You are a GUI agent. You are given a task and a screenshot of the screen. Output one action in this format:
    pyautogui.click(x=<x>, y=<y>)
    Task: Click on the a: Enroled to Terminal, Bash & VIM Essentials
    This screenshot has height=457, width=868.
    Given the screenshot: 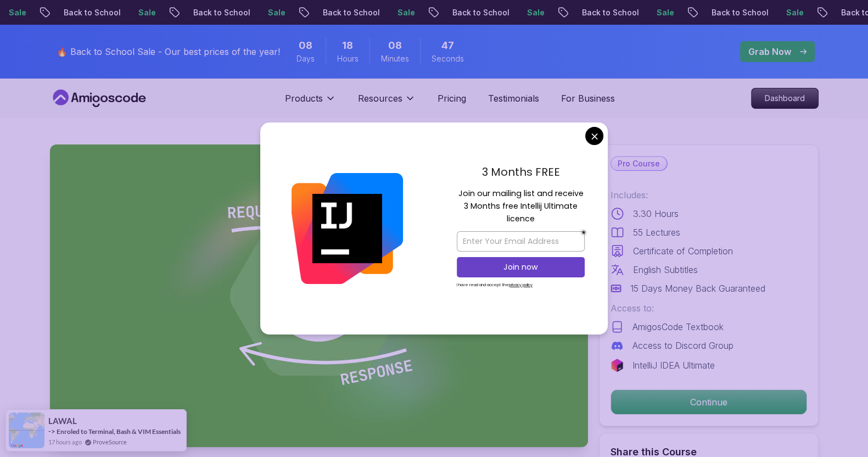 What is the action you would take?
    pyautogui.click(x=119, y=431)
    